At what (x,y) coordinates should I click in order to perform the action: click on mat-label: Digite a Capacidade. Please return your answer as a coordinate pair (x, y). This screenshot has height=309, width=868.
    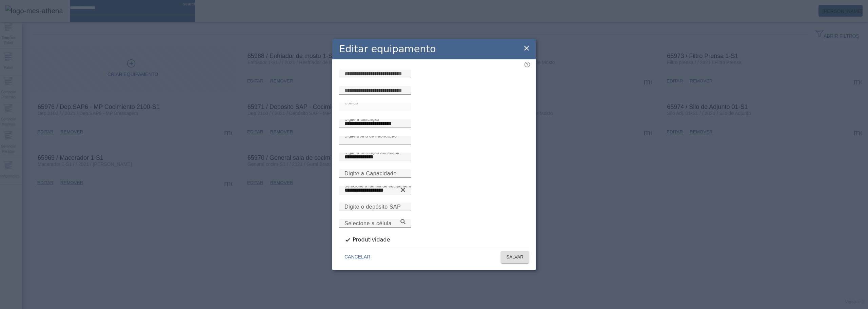
    Looking at the image, I should click on (371, 173).